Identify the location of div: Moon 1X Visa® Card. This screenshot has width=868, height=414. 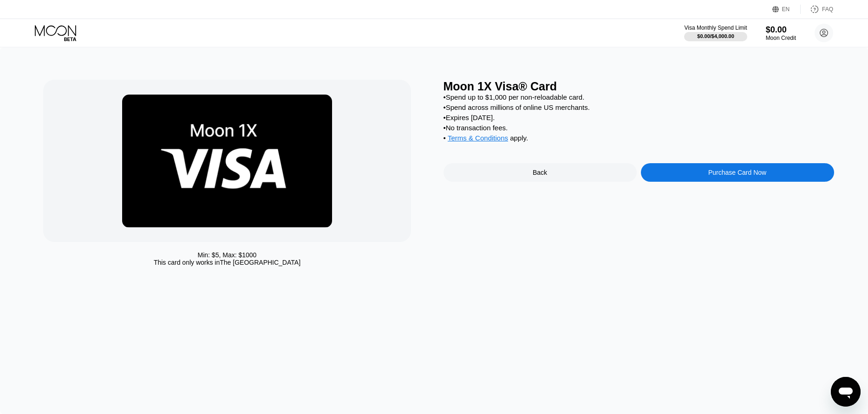
(638, 86).